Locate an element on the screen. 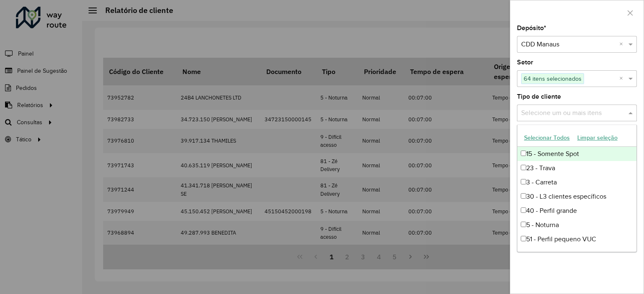 Image resolution: width=644 pixels, height=294 pixels. span: 64 itens selecionados is located at coordinates (552, 78).